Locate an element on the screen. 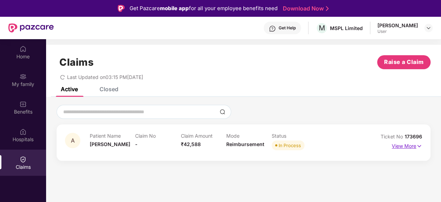 The width and height of the screenshot is (441, 202). p: Status is located at coordinates (294, 135).